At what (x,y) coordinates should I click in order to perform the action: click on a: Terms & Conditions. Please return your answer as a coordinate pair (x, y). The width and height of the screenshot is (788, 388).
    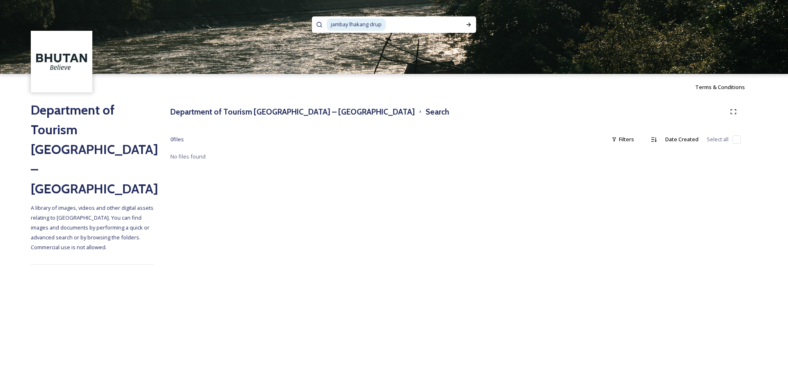
    Looking at the image, I should click on (726, 87).